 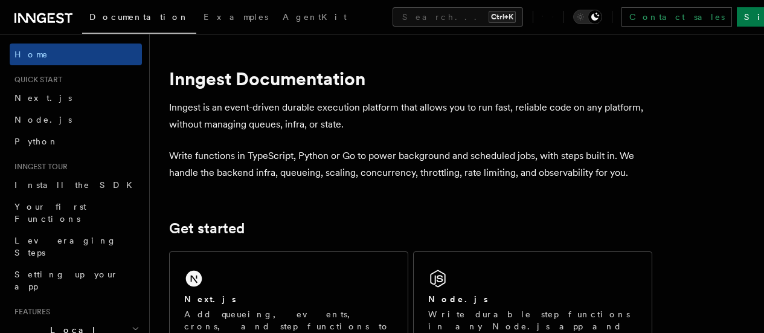 I want to click on a: Get started, so click(x=207, y=228).